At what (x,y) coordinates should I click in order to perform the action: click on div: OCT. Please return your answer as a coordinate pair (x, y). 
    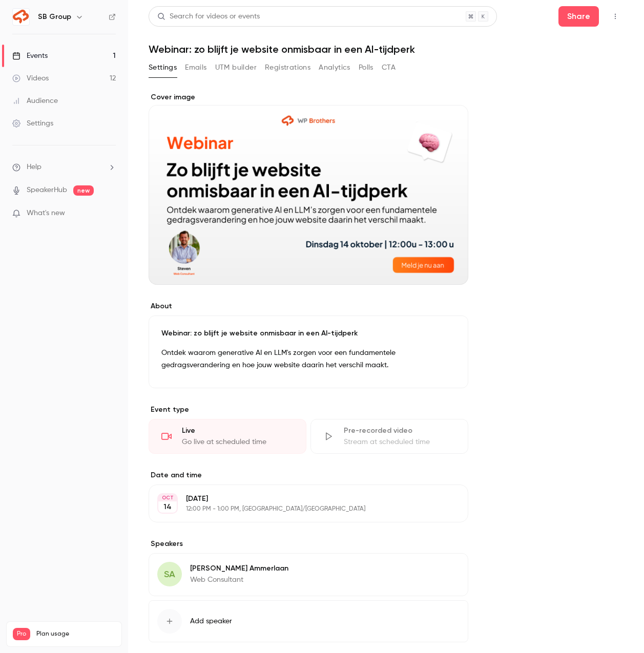
    Looking at the image, I should click on (167, 497).